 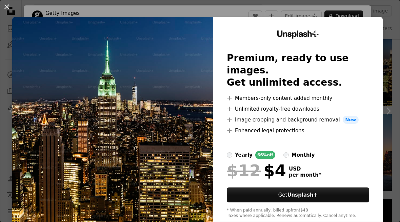 What do you see at coordinates (298, 98) in the screenshot?
I see `li: Members-only content added monthly` at bounding box center [298, 98].